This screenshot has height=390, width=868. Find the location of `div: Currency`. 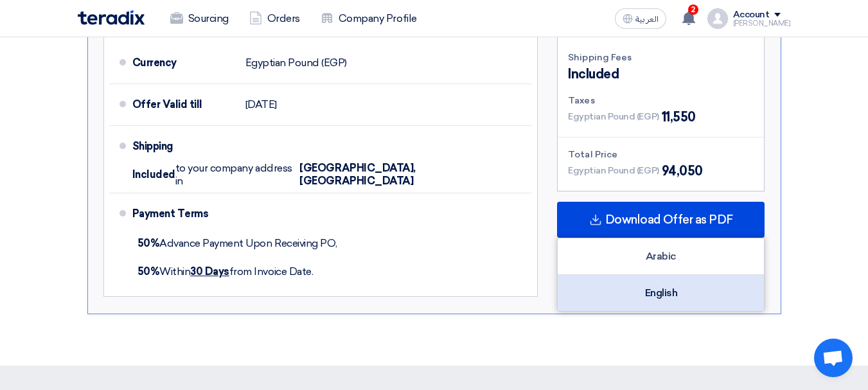

div: Currency is located at coordinates (183, 63).